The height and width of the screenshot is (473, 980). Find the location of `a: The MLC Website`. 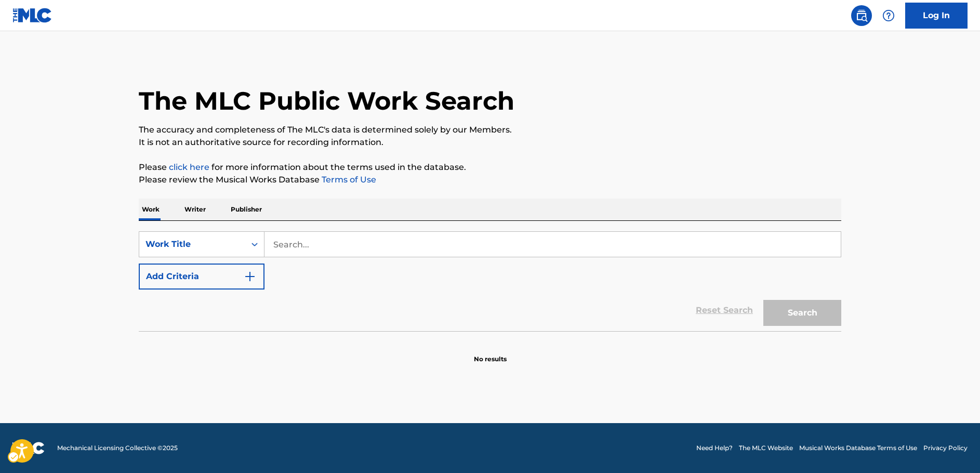

a: The MLC Website is located at coordinates (766, 448).